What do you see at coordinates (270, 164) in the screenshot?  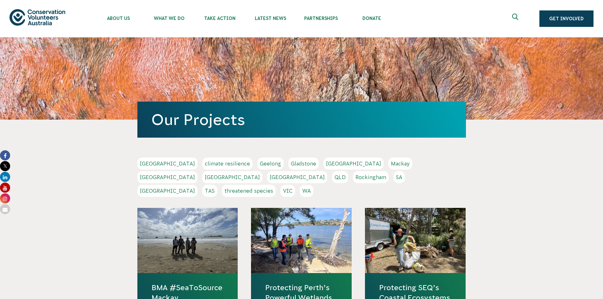 I see `a: Geelong` at bounding box center [270, 164].